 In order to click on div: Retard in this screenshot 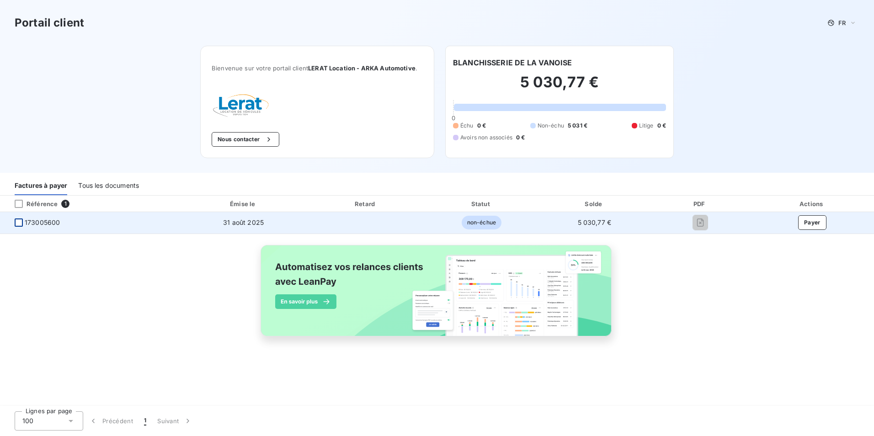, I will do `click(366, 204)`.